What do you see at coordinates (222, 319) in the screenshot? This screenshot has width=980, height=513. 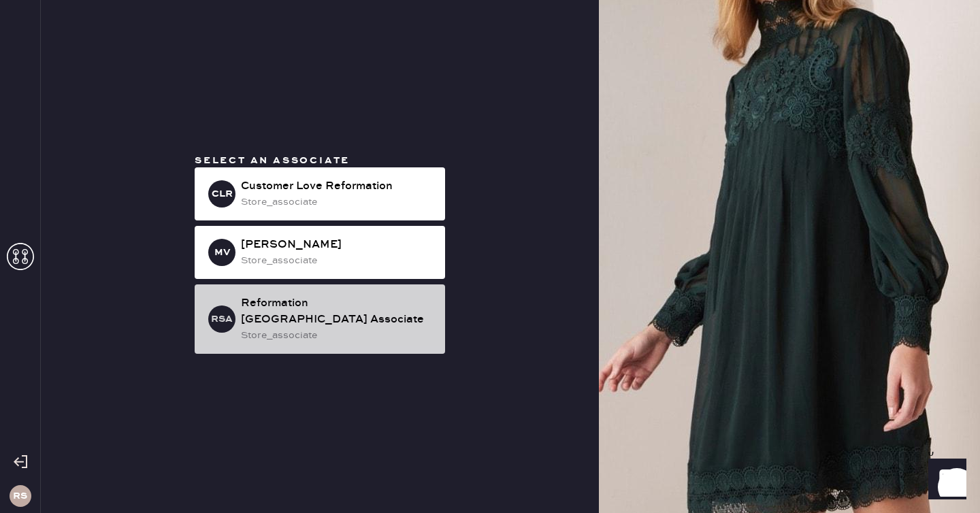 I see `h3: RSA` at bounding box center [222, 319].